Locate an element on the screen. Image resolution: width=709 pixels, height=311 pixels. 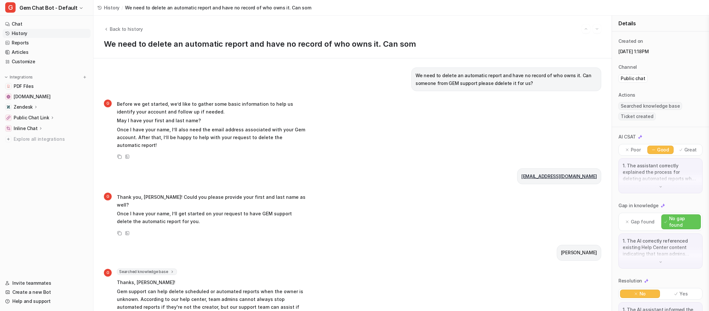
span: Back to history is located at coordinates (126, 29).